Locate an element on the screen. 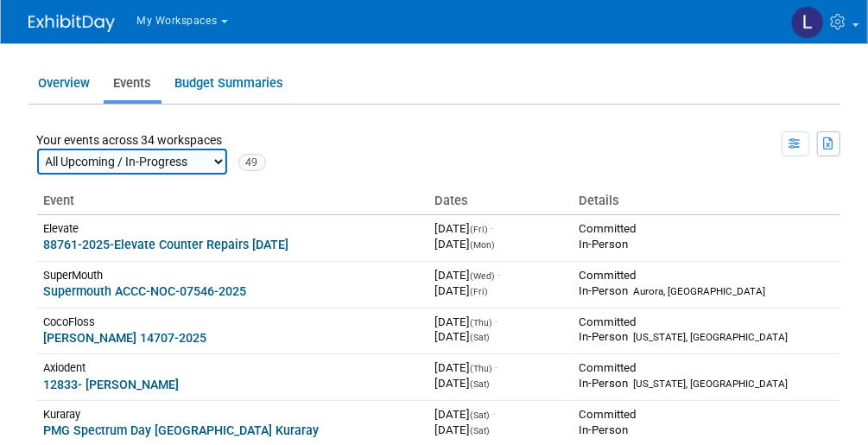 The image size is (868, 445). a: Supermouth ACCC-NOC-07546-2025 is located at coordinates (145, 292).